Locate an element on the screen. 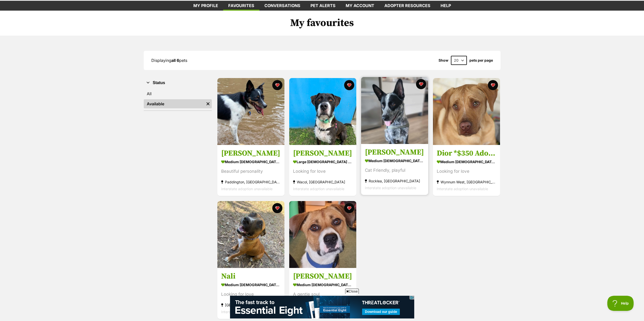  img: Tommy is located at coordinates (394, 110).